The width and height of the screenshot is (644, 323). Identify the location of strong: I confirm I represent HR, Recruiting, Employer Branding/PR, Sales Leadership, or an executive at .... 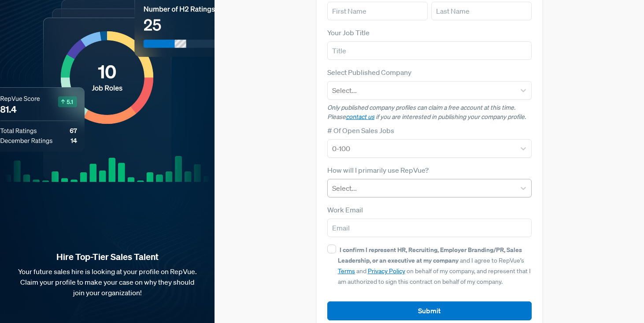
(430, 255).